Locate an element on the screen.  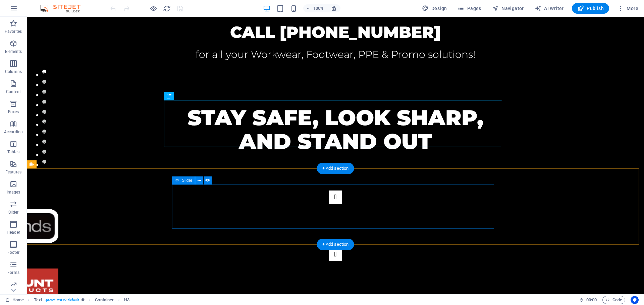
button: Navigator is located at coordinates (507, 9).